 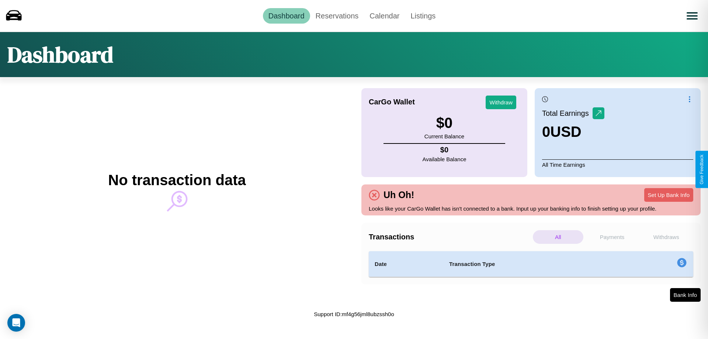 I want to click on a: Calendar, so click(x=384, y=16).